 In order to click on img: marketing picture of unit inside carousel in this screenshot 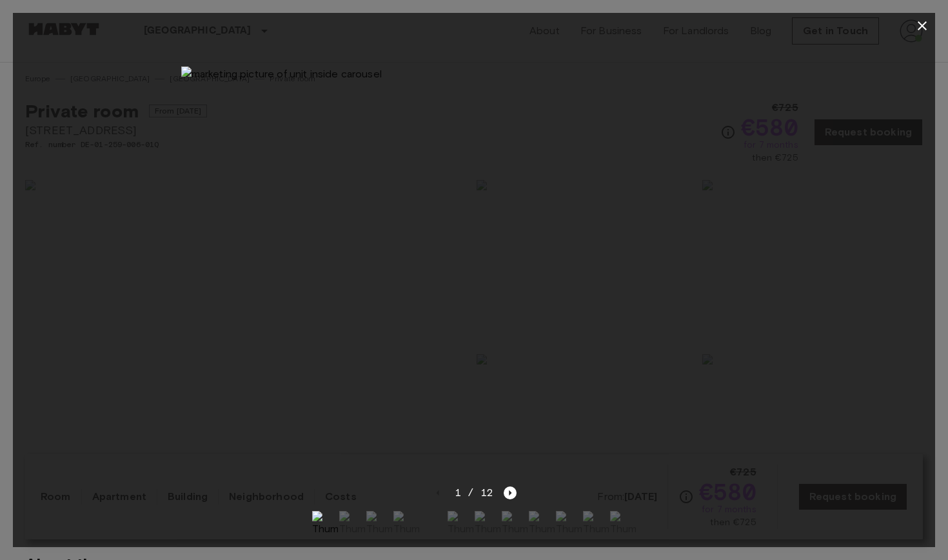, I will do `click(474, 262)`.